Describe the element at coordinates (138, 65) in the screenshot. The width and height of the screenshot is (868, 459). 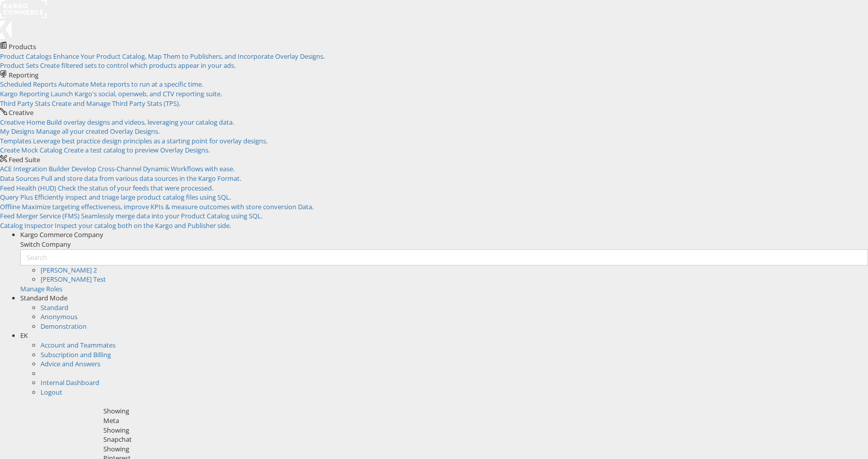
I see `span: Create filtered sets to control which products appear in your ads.` at that location.